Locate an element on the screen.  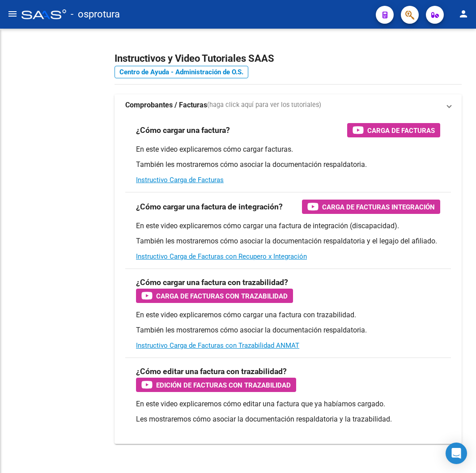
span: Carga de Facturas Integración is located at coordinates (379, 207).